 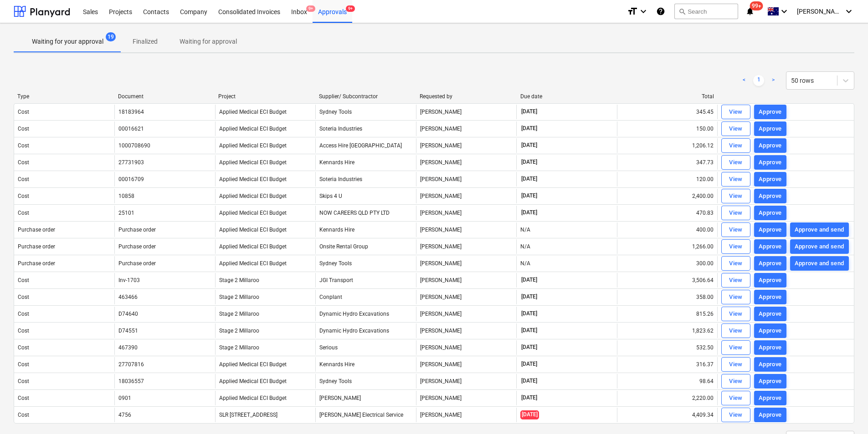 What do you see at coordinates (125, 398) in the screenshot?
I see `div: 0901` at bounding box center [125, 398].